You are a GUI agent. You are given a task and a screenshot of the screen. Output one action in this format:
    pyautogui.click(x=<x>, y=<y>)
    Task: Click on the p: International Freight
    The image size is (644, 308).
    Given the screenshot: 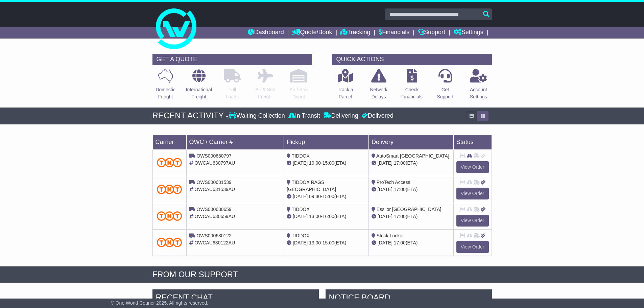 What is the action you would take?
    pyautogui.click(x=198, y=93)
    